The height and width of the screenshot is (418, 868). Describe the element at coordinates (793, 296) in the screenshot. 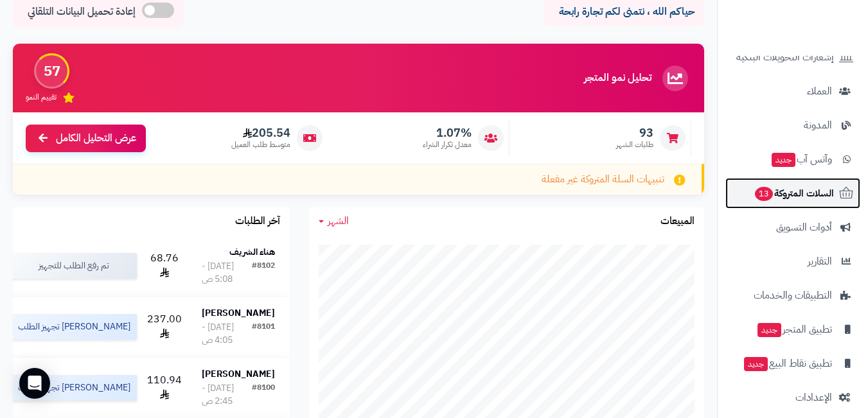

I see `span: التطبيقات والخدمات` at that location.